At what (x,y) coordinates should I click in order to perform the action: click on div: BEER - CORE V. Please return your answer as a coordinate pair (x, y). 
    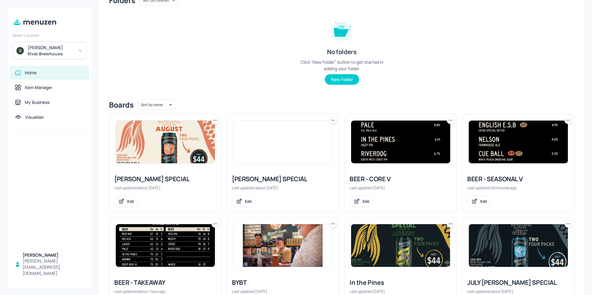
    Looking at the image, I should click on (400, 179).